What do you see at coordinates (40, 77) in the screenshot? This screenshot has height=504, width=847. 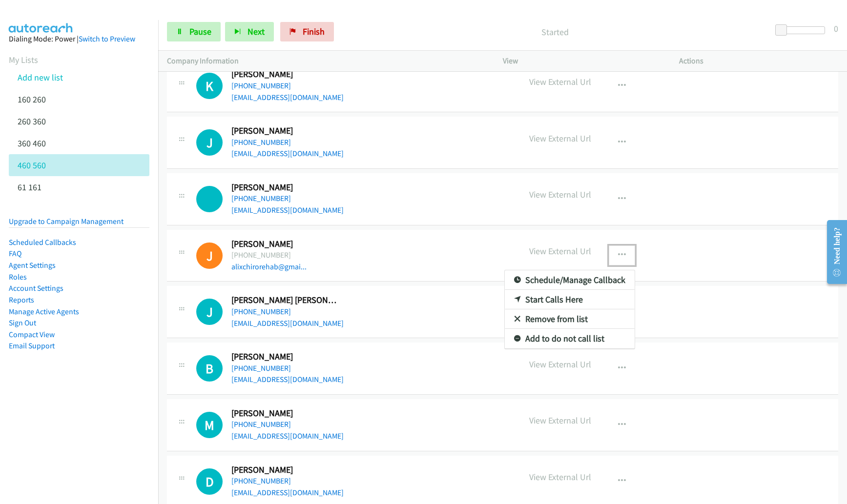 I see `a: Add new list` at bounding box center [40, 77].